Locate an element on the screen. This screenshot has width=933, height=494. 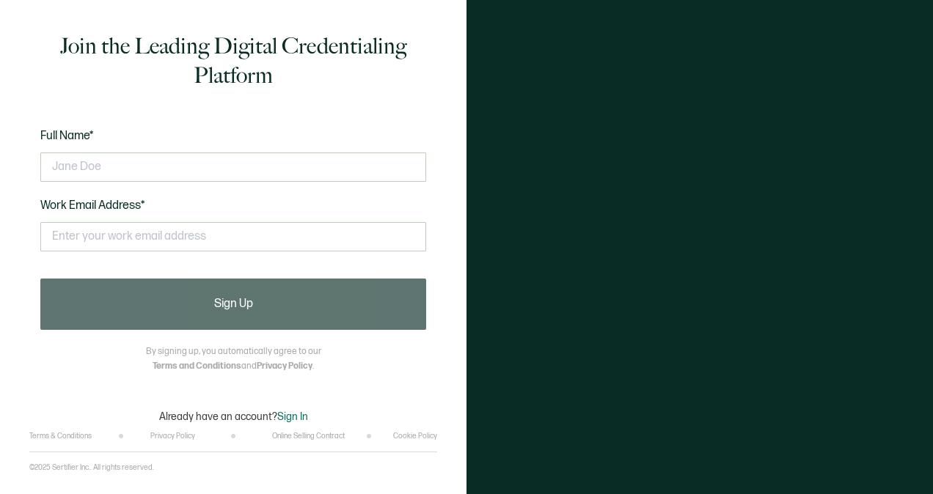
p: Already have an account? is located at coordinates (233, 416).